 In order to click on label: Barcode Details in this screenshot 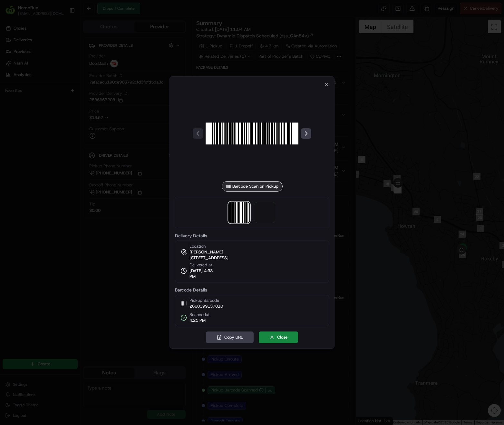, I will do `click(252, 290)`.